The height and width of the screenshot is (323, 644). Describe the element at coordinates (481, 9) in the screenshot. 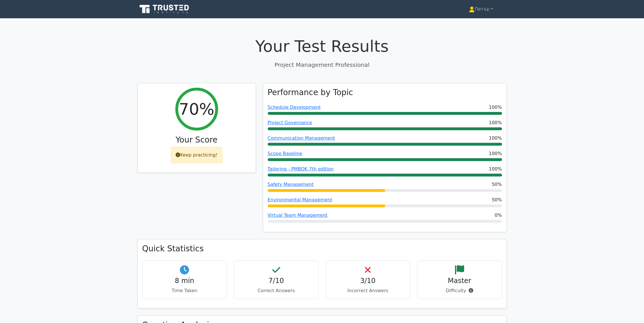

I see `a: Петър` at that location.